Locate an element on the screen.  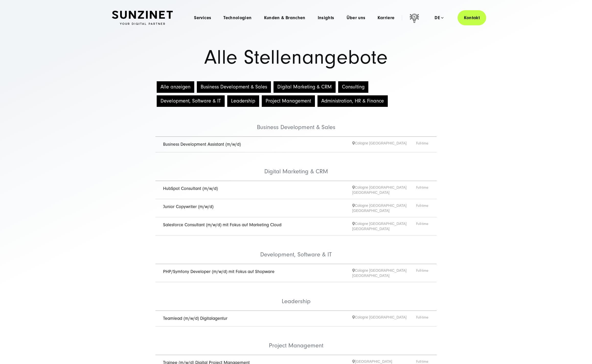
span: Technologien is located at coordinates (238, 18).